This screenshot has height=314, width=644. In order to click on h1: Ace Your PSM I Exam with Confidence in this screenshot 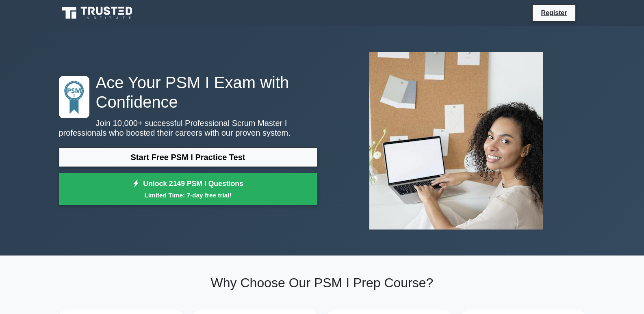, I will do `click(188, 92)`.